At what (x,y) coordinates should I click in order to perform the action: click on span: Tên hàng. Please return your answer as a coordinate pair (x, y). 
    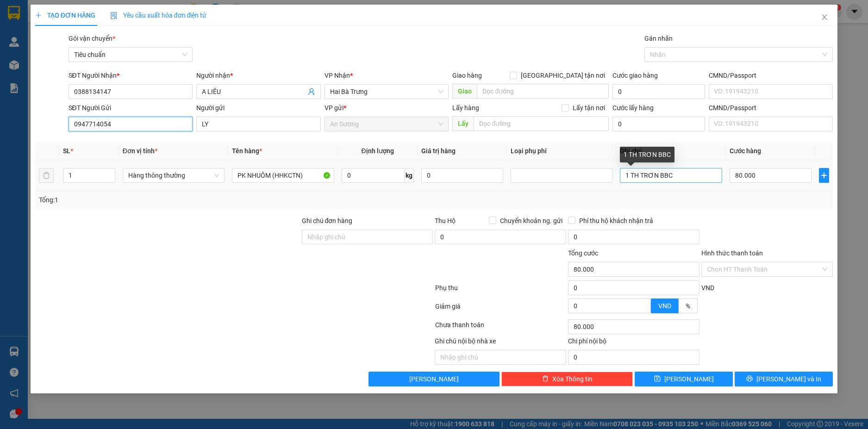
    Looking at the image, I should click on (247, 151).